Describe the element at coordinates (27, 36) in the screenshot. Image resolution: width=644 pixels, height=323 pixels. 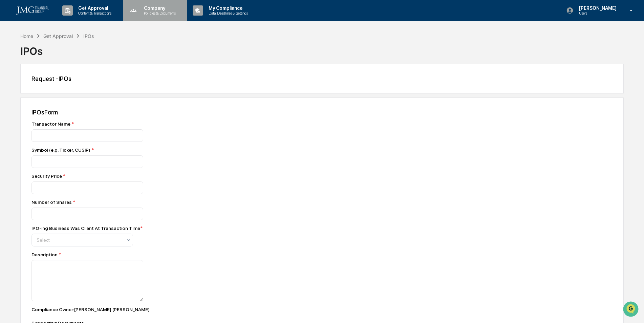
I see `div: Home` at that location.